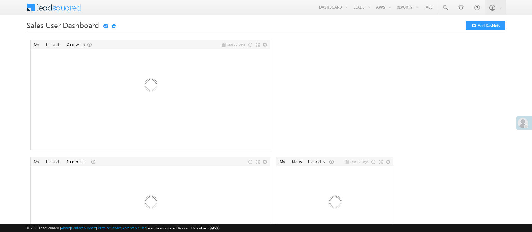 Image resolution: width=532 pixels, height=232 pixels. I want to click on img: Loading..., so click(150, 86).